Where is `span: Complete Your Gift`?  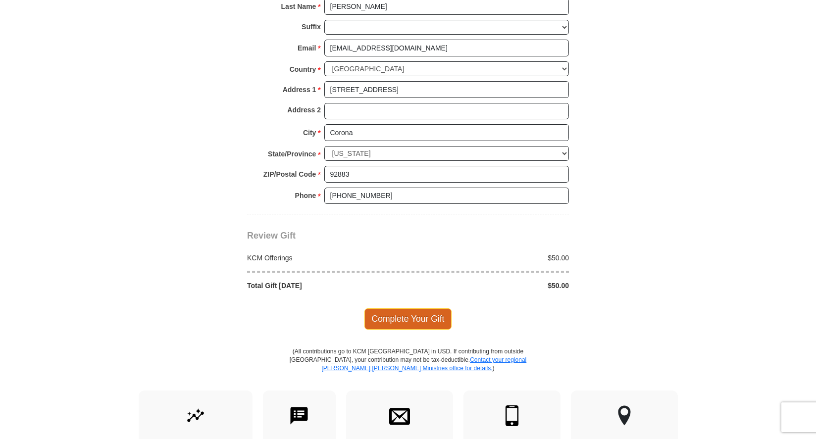 span: Complete Your Gift is located at coordinates (408, 319).